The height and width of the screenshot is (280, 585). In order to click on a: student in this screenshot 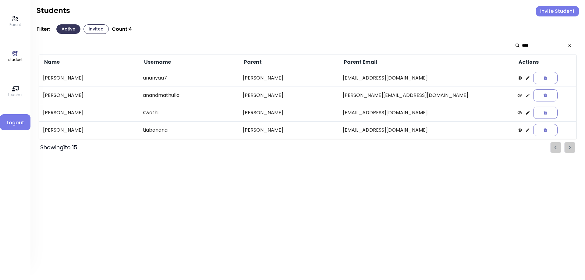, I will do `click(15, 56)`.